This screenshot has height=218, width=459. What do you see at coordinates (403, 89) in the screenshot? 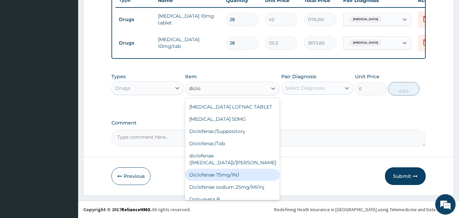
I see `button: Add` at bounding box center [403, 89].